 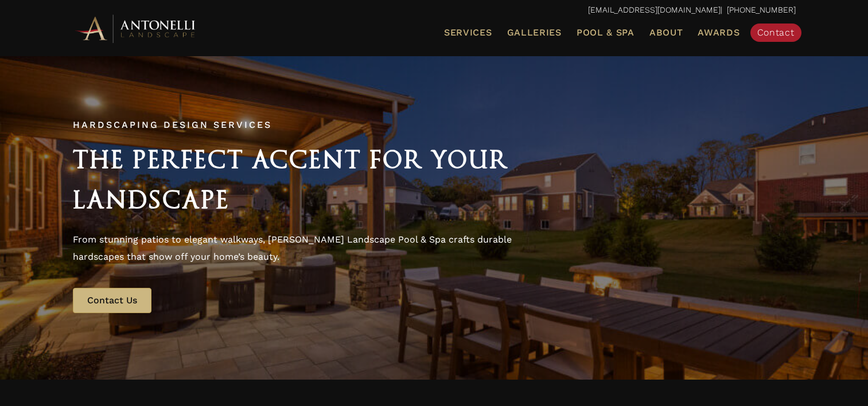 What do you see at coordinates (718, 32) in the screenshot?
I see `a: Awards` at bounding box center [718, 32].